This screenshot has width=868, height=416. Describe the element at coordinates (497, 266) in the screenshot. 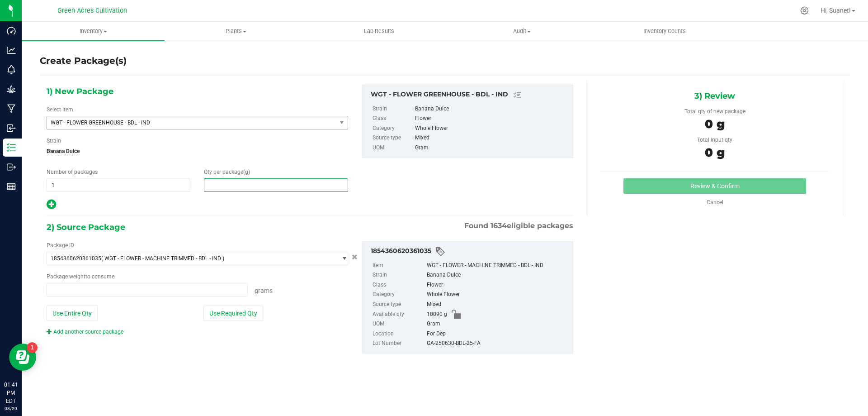

I see `div: WGT - FLOWER - MACHINE TRIMMED - BDL - IND` at that location.